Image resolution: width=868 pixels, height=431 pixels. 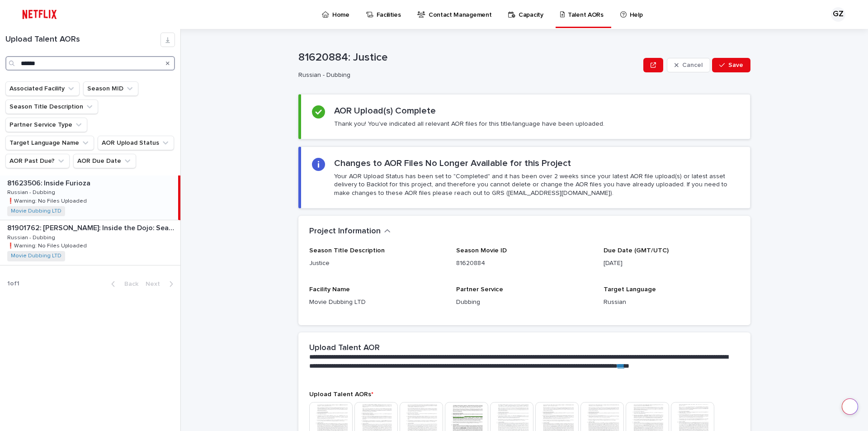 What do you see at coordinates (111, 89) in the screenshot?
I see `button: Season MID` at bounding box center [111, 89].